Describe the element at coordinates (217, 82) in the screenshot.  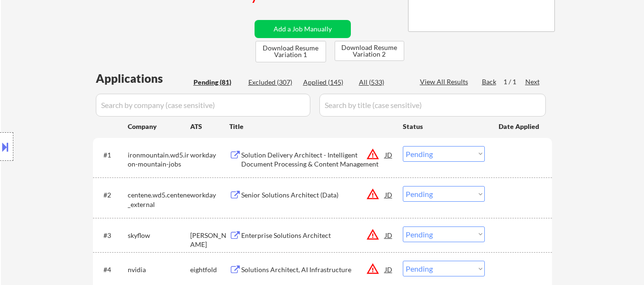
I see `div: Pending (81)` at that location.